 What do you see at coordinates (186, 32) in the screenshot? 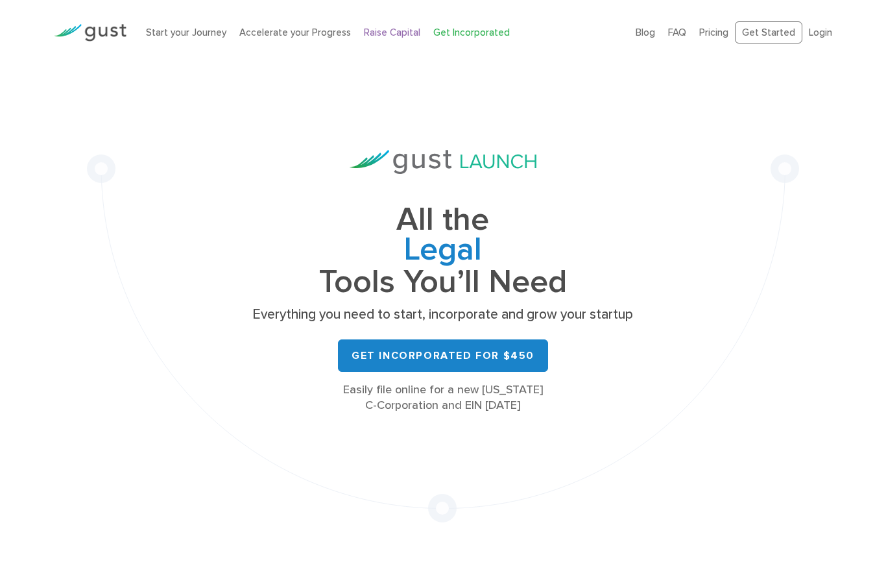
I see `a: Start your Journey` at bounding box center [186, 32].